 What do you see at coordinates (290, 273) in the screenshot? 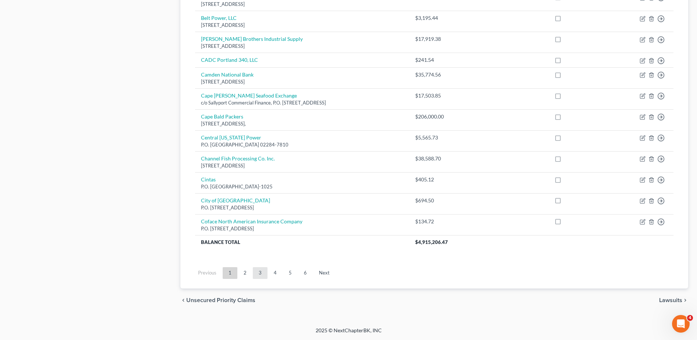
I see `a: 5` at bounding box center [290, 273].